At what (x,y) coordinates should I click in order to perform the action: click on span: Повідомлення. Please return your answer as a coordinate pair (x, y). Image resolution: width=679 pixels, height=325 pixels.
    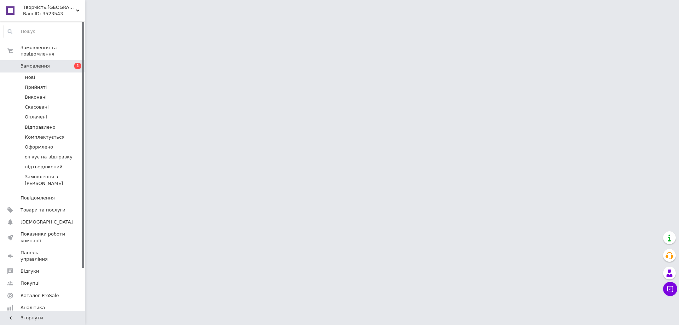
    Looking at the image, I should click on (37, 198).